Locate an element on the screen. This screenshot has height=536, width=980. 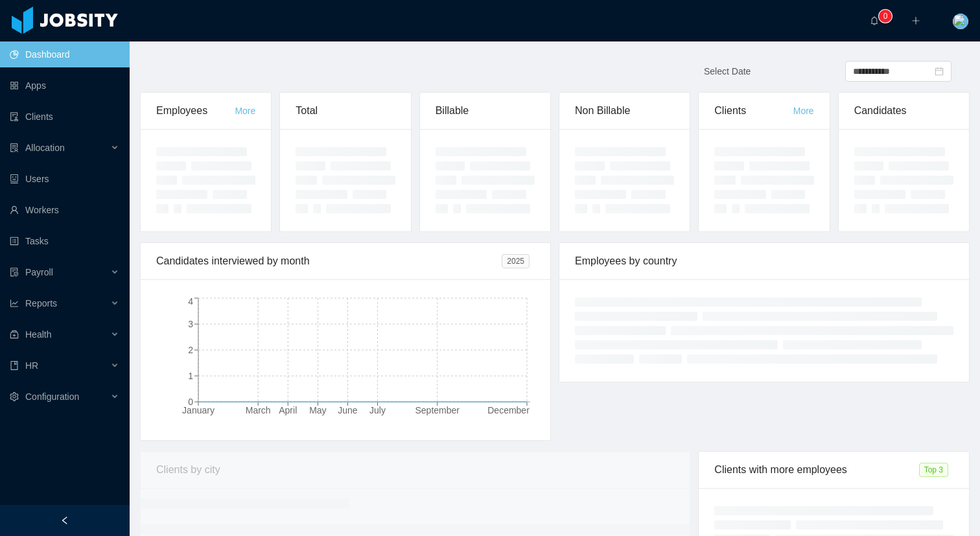
i: icon: bell is located at coordinates (875, 21).